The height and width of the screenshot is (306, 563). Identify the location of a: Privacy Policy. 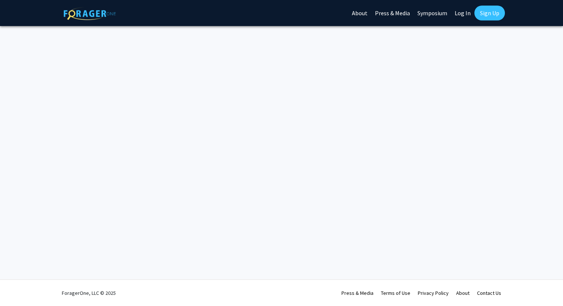
(433, 293).